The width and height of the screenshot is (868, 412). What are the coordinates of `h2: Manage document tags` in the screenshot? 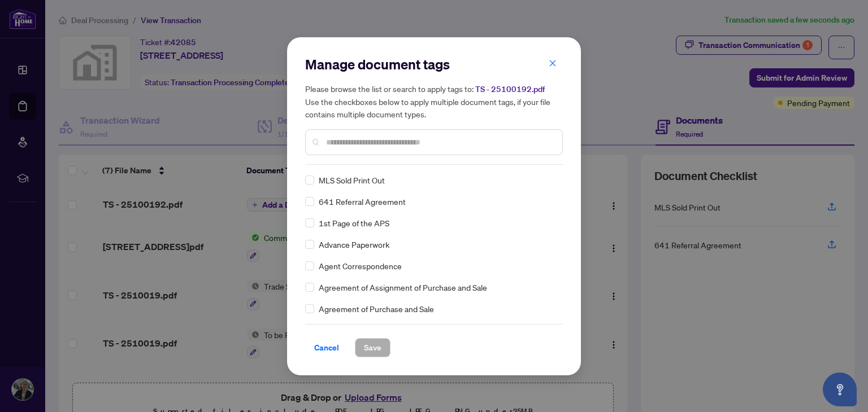 It's located at (434, 65).